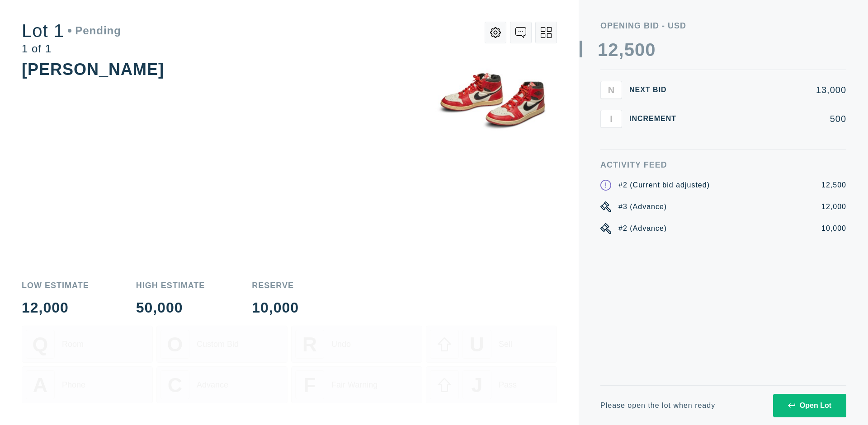  Describe the element at coordinates (611, 90) in the screenshot. I see `button: N` at that location.